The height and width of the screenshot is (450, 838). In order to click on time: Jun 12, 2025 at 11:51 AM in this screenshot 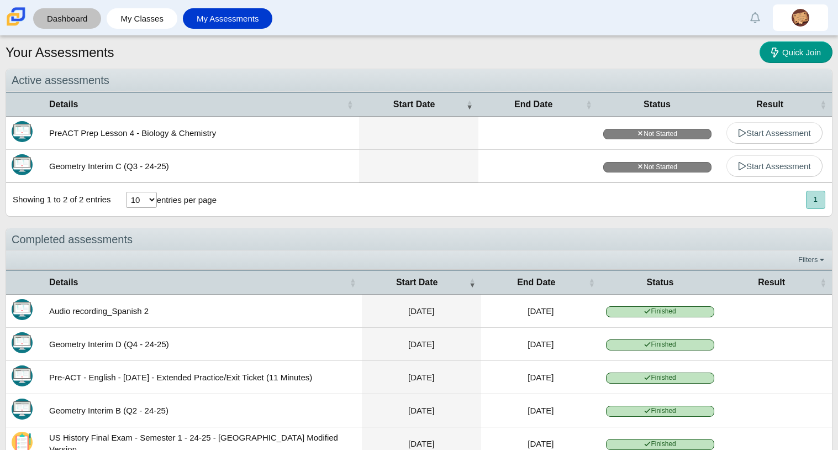, I will do `click(540, 344)`.